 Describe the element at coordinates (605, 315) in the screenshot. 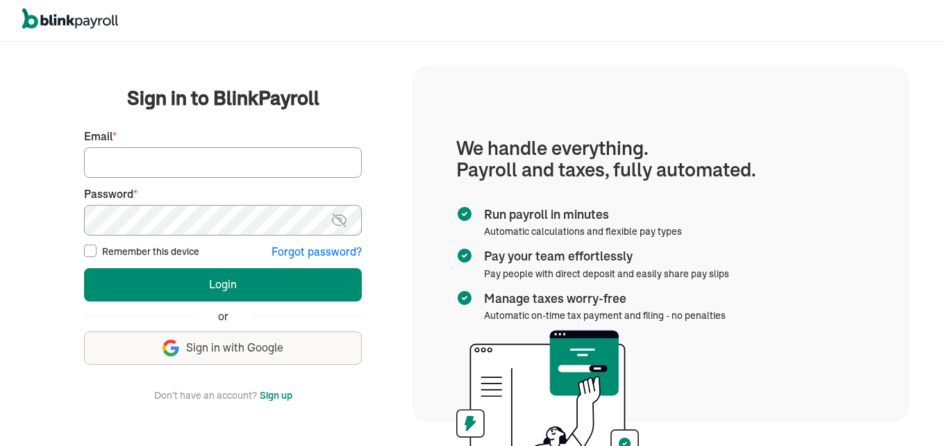

I see `span: Automatic on-time tax payment and filing - no penalties` at that location.